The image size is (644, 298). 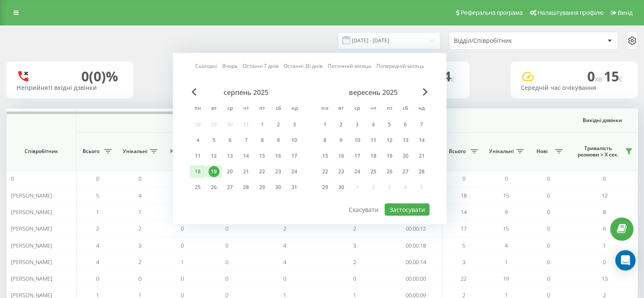 I want to click on div: 22, so click(x=262, y=172).